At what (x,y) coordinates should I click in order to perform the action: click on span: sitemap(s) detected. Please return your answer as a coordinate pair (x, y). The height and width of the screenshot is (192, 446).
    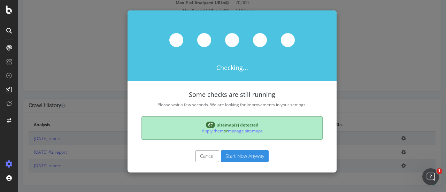
    Looking at the image, I should click on (219, 125).